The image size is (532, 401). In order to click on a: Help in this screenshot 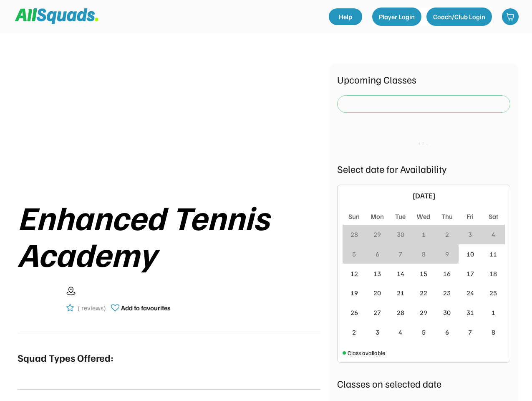, I will do `click(345, 17)`.